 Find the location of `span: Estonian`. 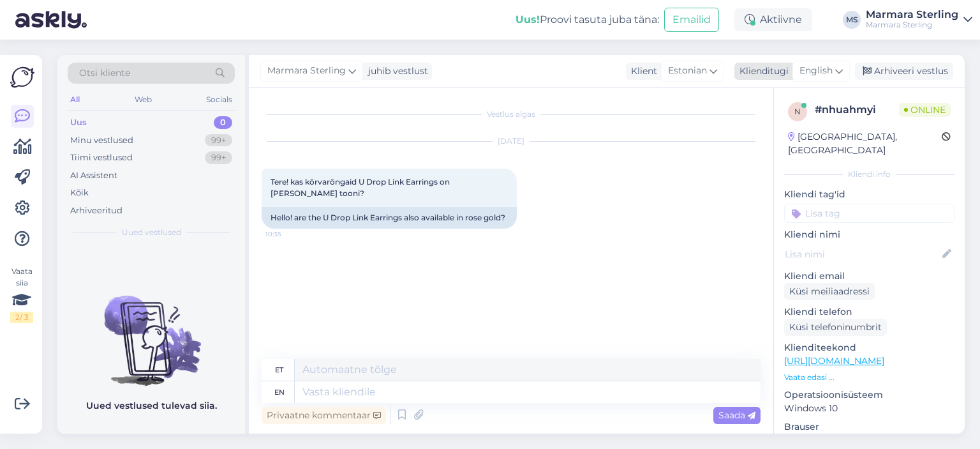

span: Estonian is located at coordinates (687, 71).